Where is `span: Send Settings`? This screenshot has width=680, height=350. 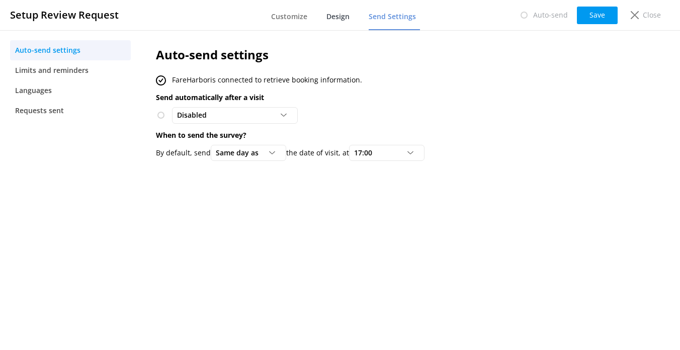 span: Send Settings is located at coordinates (392, 17).